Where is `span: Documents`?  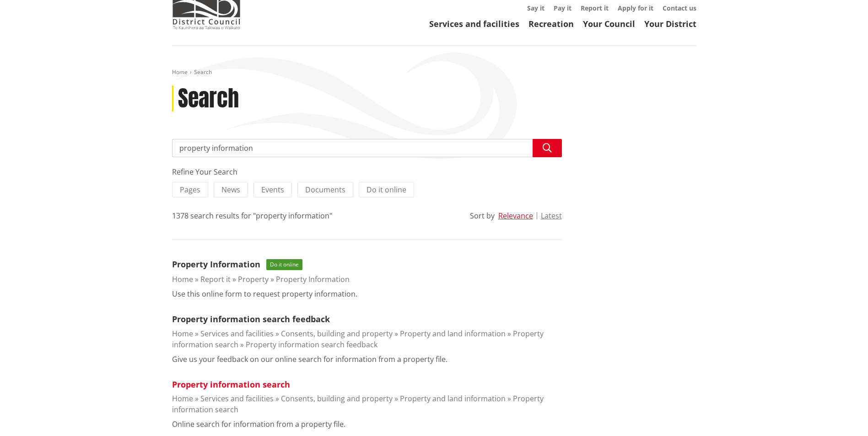
span: Documents is located at coordinates (326, 190).